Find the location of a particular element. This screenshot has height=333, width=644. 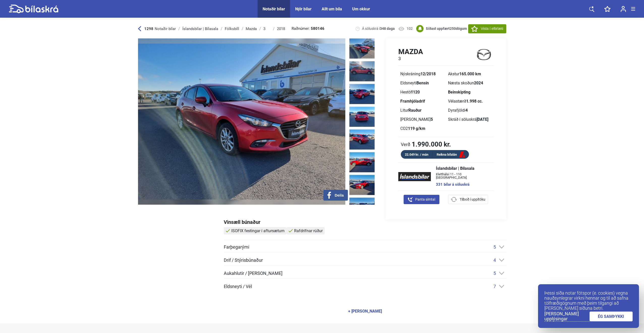

b: 580146 is located at coordinates (318, 28).